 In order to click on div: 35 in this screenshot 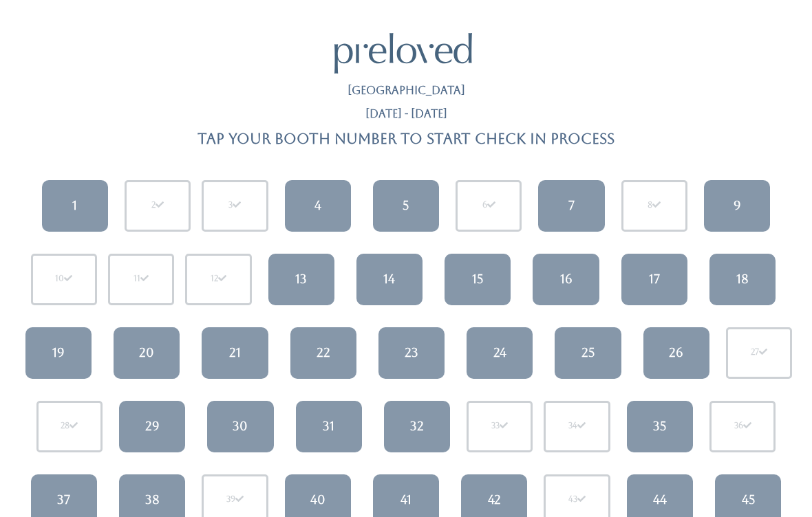, I will do `click(659, 426)`.